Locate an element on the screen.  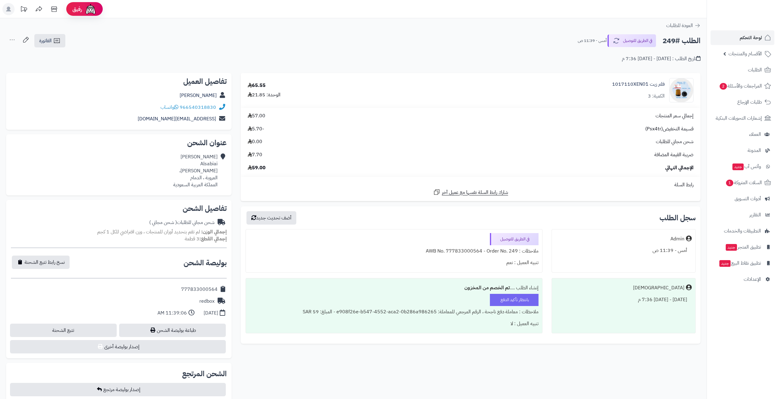
a: 966540318830 is located at coordinates (198, 107).